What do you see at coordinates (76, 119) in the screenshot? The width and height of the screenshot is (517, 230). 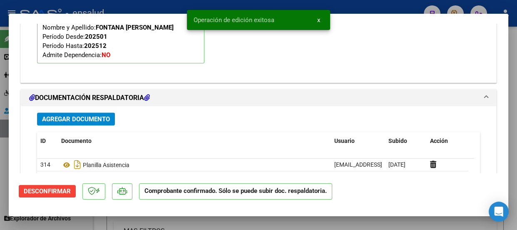 I see `span: Agregar Documento` at bounding box center [76, 119].